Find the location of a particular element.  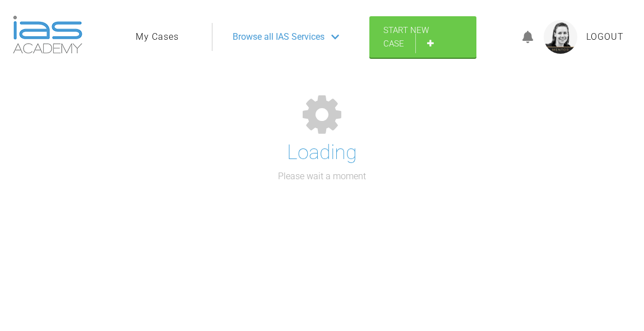

span: Logout is located at coordinates (605, 37).